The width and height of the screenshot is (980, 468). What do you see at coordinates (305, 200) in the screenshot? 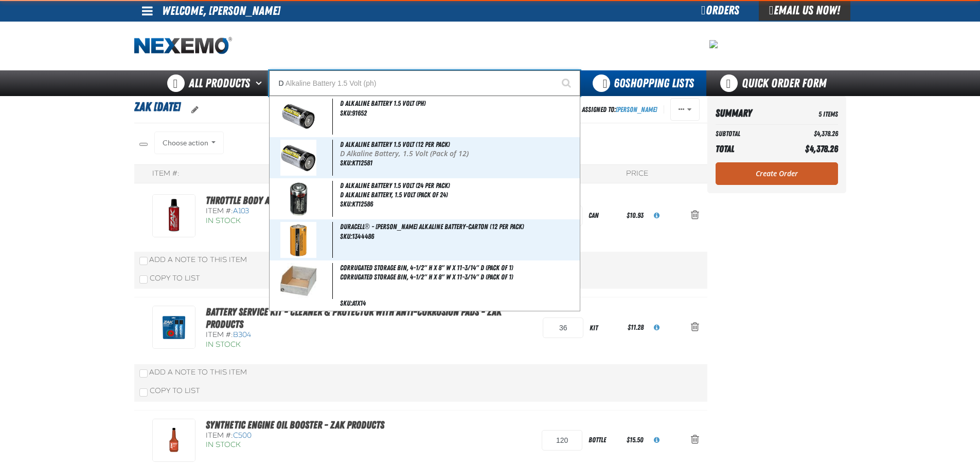
I see `a: Throttle Body and Intake Cleaner - ZAK Products` at bounding box center [305, 200].